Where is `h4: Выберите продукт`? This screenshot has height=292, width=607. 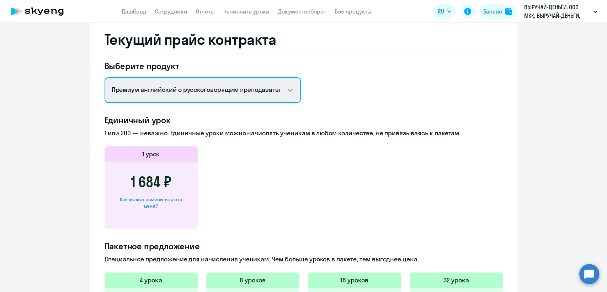
h4: Выберите продукт is located at coordinates (203, 66).